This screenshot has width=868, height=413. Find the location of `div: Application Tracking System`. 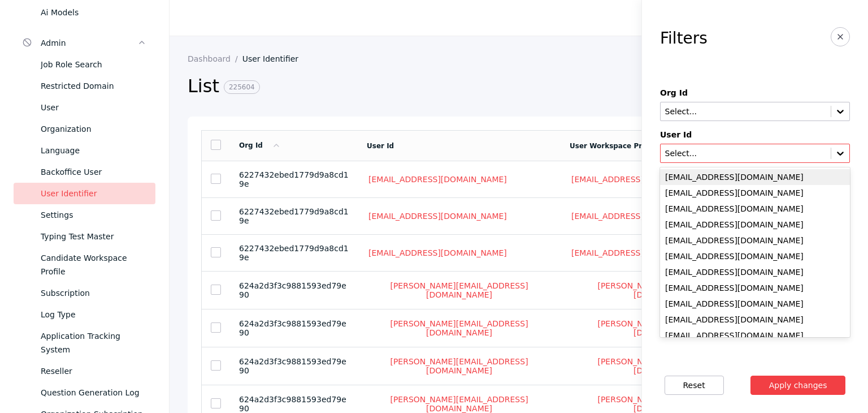

div: Application Tracking System is located at coordinates (93, 343).